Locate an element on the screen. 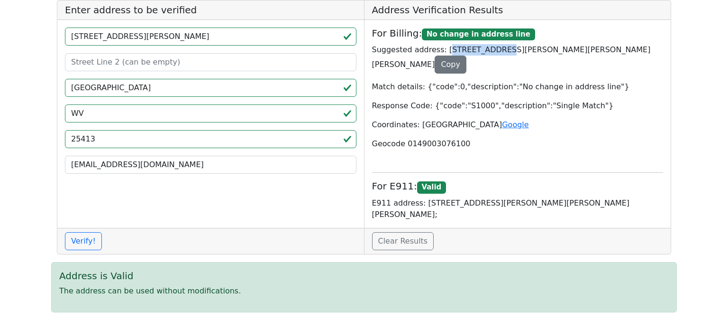 This screenshot has height=330, width=728. h5: For Billing: is located at coordinates (518, 34).